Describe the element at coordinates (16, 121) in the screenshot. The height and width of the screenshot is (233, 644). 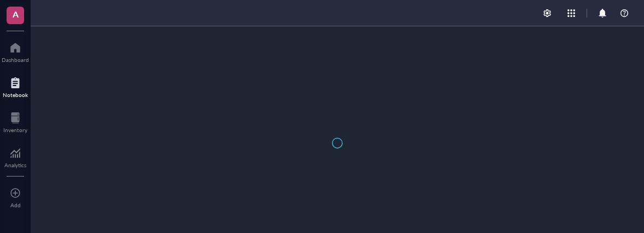
I see `a: Inventory` at that location.